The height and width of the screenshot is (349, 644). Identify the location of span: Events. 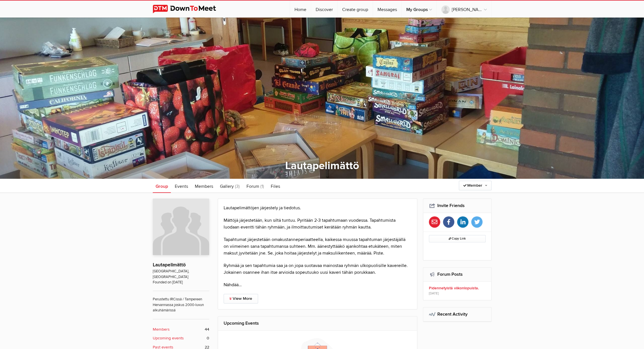
(181, 186).